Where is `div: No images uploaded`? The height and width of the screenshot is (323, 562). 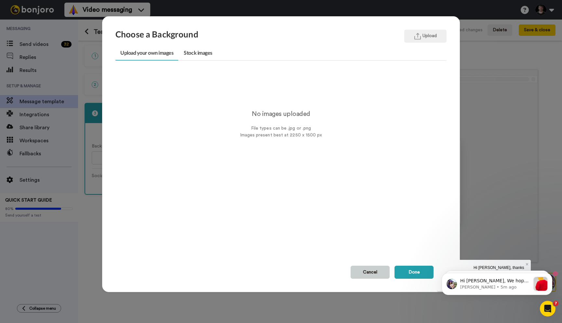
div: No images uploaded is located at coordinates (281, 104).